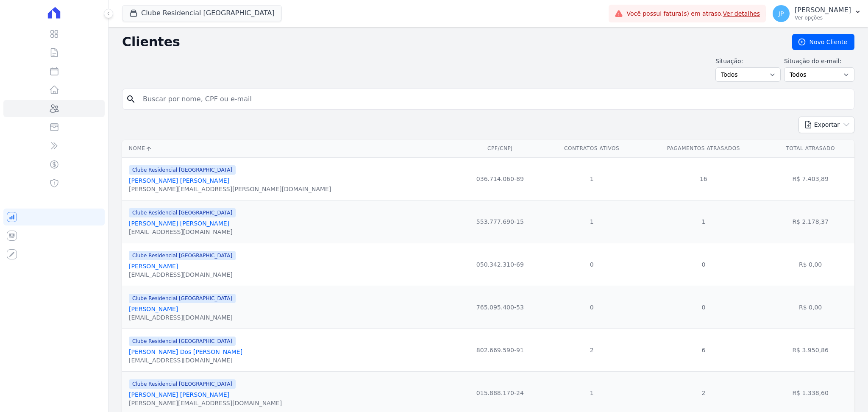  I want to click on span: Você possui fatura(s) em atraso., so click(694, 14).